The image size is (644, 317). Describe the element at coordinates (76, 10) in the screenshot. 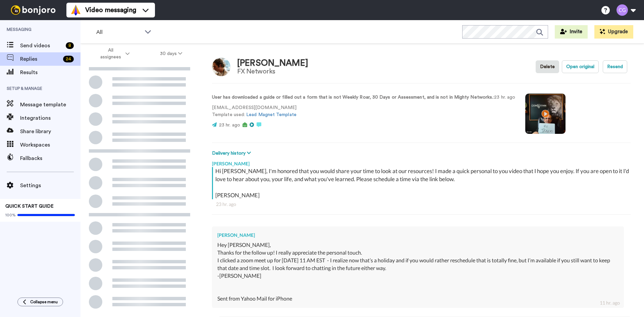

I see `img: vm-color.svg` at that location.